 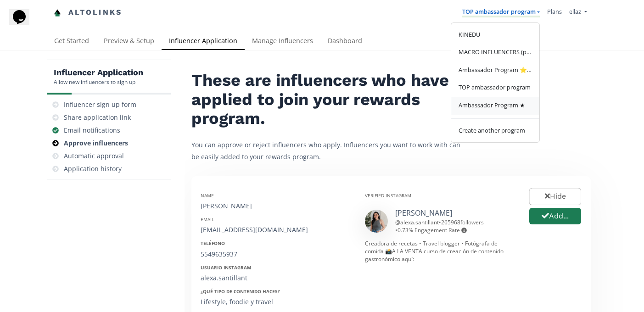 What do you see at coordinates (88, 12) in the screenshot?
I see `a: Altolinks` at bounding box center [88, 12].